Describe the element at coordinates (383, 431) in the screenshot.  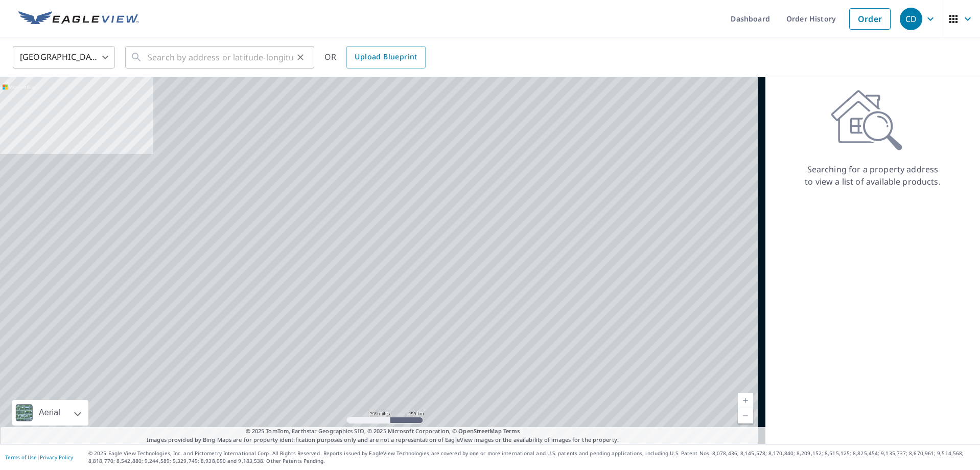
I see `span: © 2025 TomTom, Earthstar Geographics SIO, © 2025 Microsoft Corporation, ©` at that location.